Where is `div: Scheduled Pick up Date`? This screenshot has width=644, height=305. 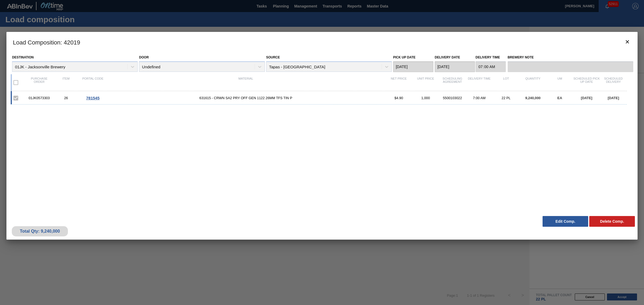 div: Scheduled Pick up Date is located at coordinates (587, 83).